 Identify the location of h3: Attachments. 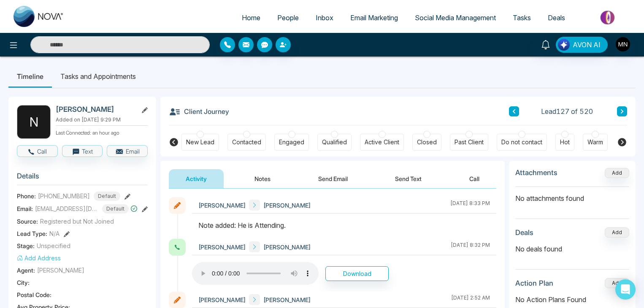
(537, 173).